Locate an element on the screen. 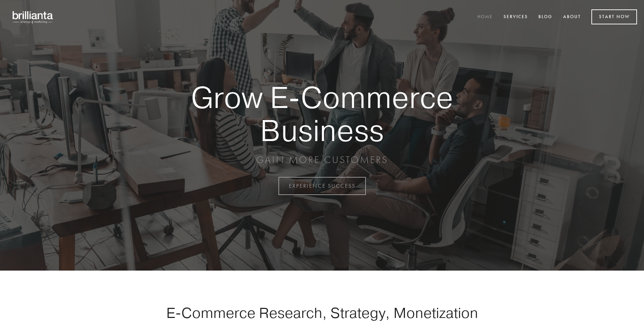 The width and height of the screenshot is (644, 327). a: About is located at coordinates (572, 17).